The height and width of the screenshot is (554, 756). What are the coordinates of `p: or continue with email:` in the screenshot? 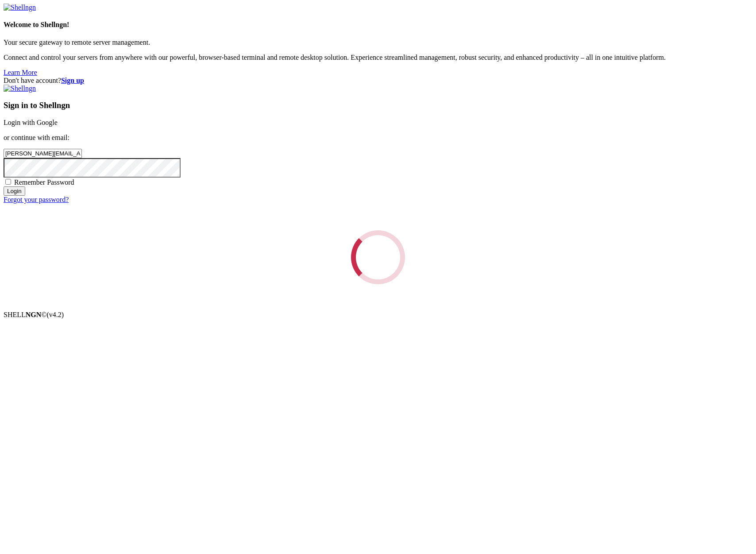 It's located at (378, 138).